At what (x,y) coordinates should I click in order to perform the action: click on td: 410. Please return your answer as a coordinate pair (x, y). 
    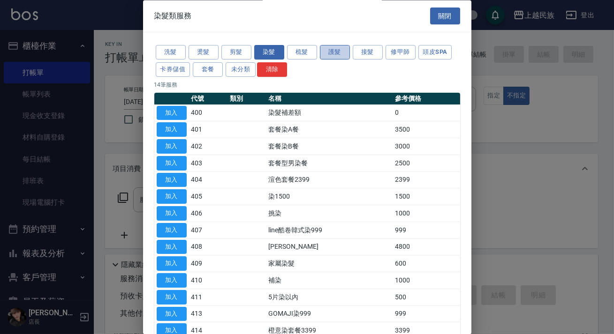
    Looking at the image, I should click on (208, 281).